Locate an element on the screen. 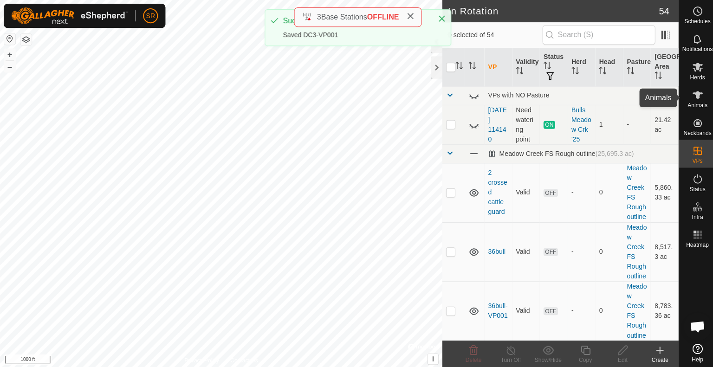 The height and width of the screenshot is (367, 713). div: Open chat is located at coordinates (695, 325).